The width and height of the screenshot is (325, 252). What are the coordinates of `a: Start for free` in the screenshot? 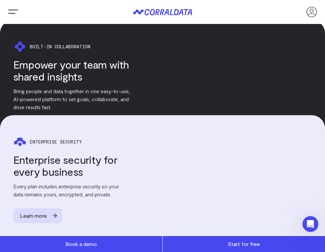 It's located at (244, 244).